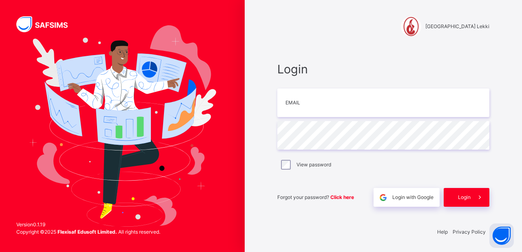 The image size is (522, 252). I want to click on span: Login with Google, so click(413, 197).